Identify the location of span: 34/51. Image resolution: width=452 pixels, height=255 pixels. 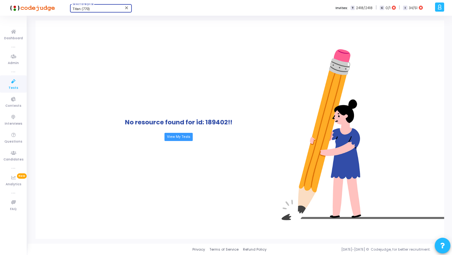
(413, 8).